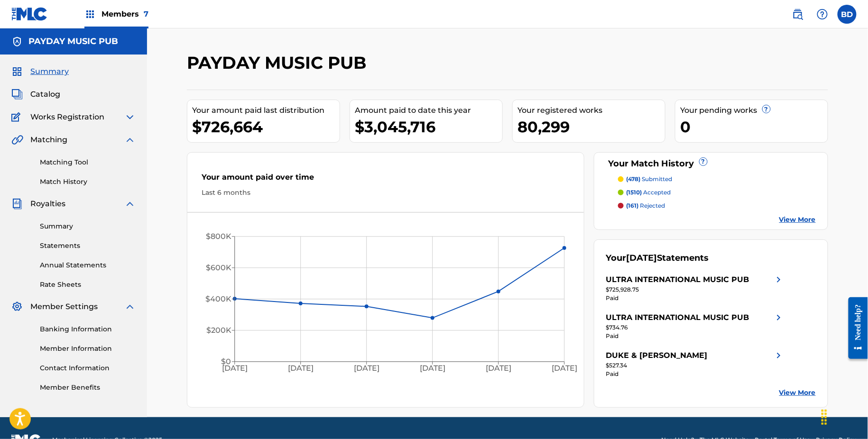 This screenshot has height=439, width=868. Describe the element at coordinates (48, 204) in the screenshot. I see `span: Royalties` at that location.